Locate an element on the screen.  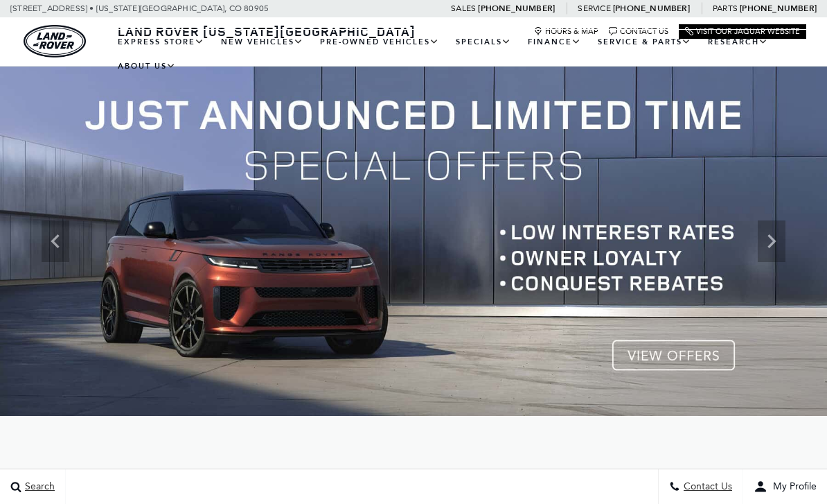
a: Research is located at coordinates (738, 42).